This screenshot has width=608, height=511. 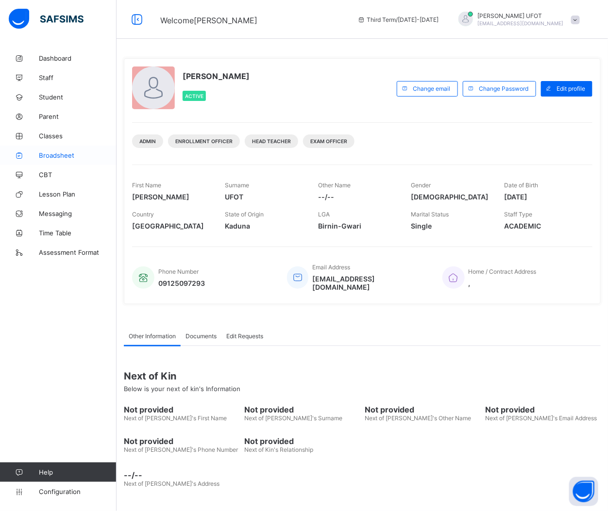 I want to click on span: Lesson Plan, so click(x=78, y=194).